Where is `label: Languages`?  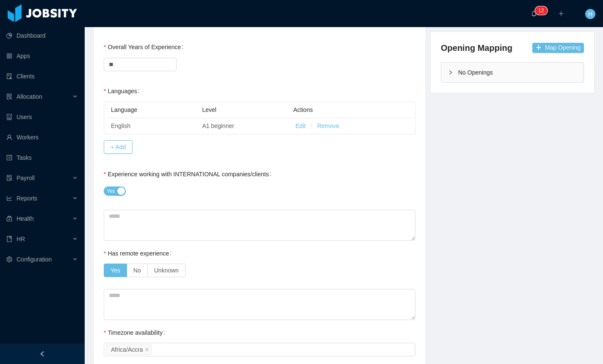
label: Languages is located at coordinates (123, 91).